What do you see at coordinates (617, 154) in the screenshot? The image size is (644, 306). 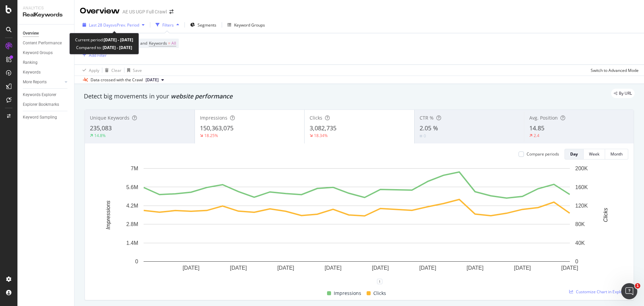 I see `button: Month` at bounding box center [617, 154].